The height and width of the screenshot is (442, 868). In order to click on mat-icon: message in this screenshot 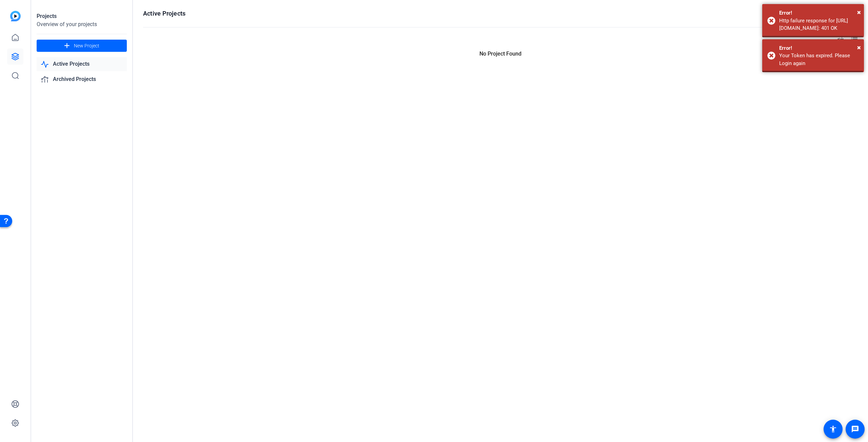, I will do `click(855, 429)`.